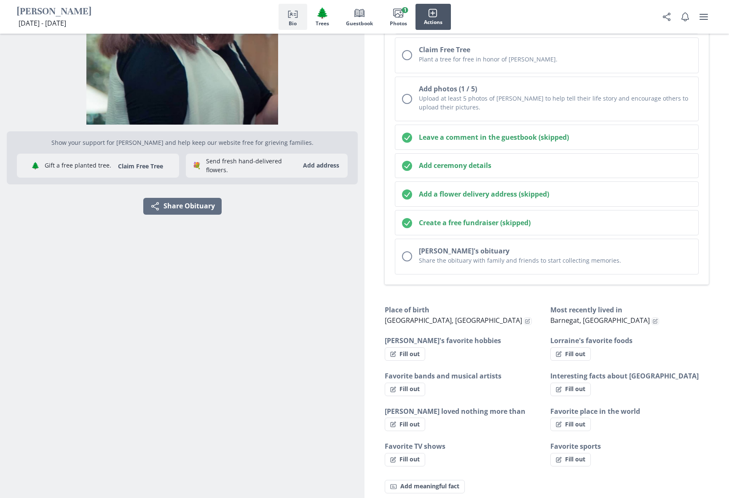 Image resolution: width=729 pixels, height=498 pixels. Describe the element at coordinates (464, 447) in the screenshot. I see `h3: Favorite TV shows` at that location.